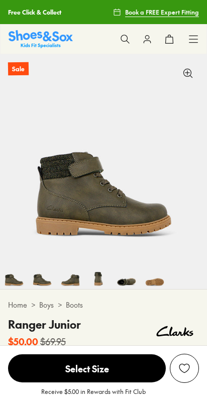  Describe the element at coordinates (53, 341) in the screenshot. I see `s: $69.95` at that location.